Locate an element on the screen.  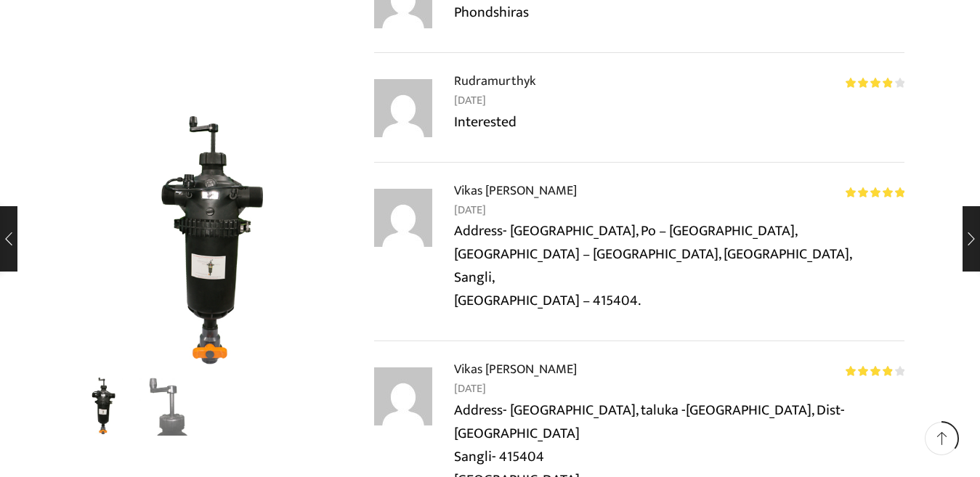
p: Interested is located at coordinates (679, 122).